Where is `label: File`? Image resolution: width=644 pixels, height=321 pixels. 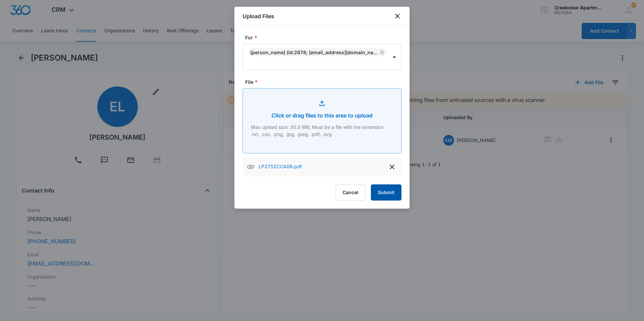
label: File is located at coordinates (325, 82).